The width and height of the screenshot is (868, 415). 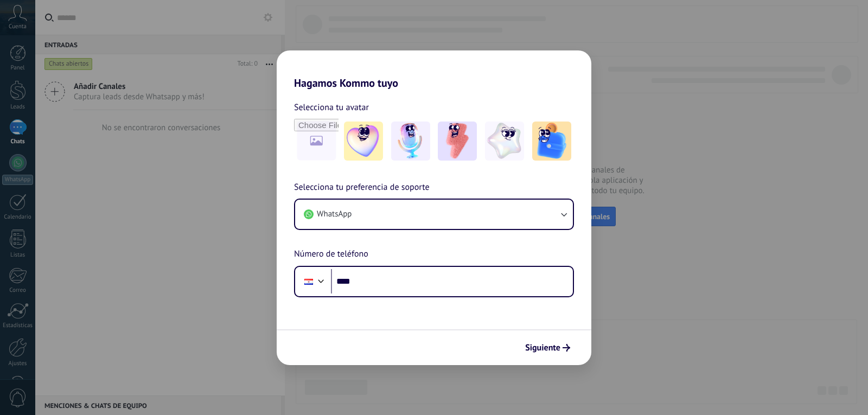 I want to click on button: Siguiente, so click(x=547, y=348).